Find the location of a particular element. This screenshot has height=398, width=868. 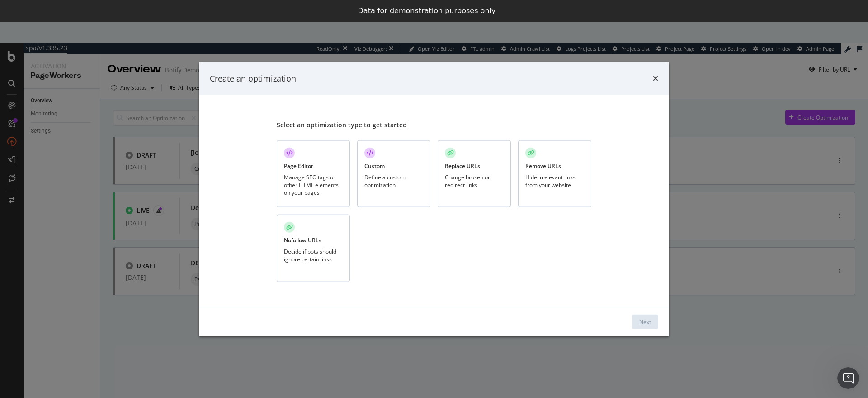

div: Page Editor is located at coordinates (298, 165).